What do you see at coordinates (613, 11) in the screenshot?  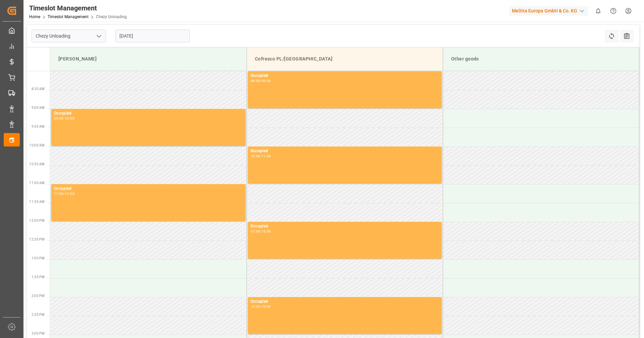 I see `button: Help Center` at bounding box center [613, 11].